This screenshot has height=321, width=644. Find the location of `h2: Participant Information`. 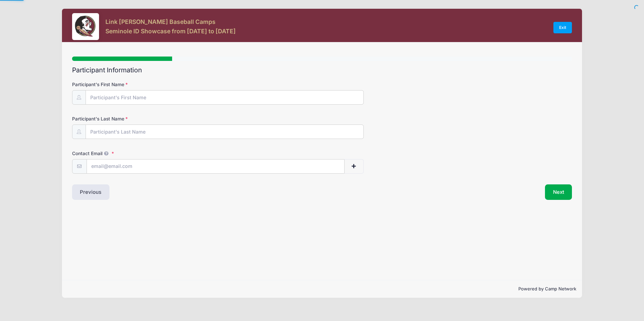

h2: Participant Information is located at coordinates (322, 70).